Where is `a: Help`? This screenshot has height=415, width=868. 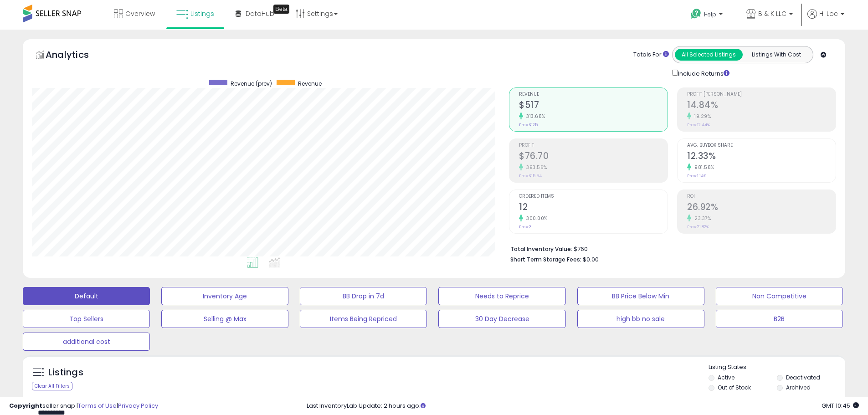 a: Help is located at coordinates (708, 16).